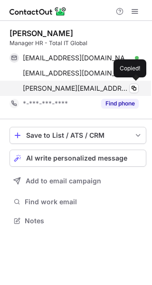 This screenshot has width=152, height=285. Describe the element at coordinates (78, 202) in the screenshot. I see `button: Find work email` at that location.